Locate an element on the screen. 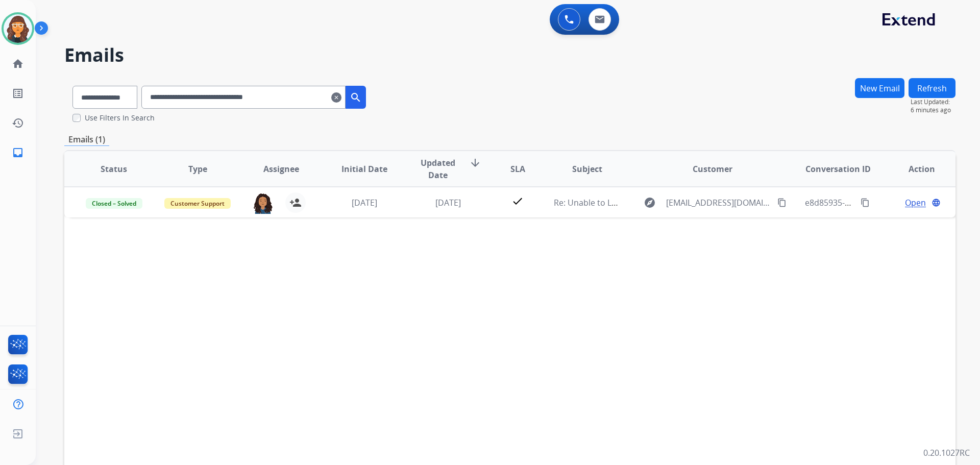  span: Last Updated: is located at coordinates (933, 102).